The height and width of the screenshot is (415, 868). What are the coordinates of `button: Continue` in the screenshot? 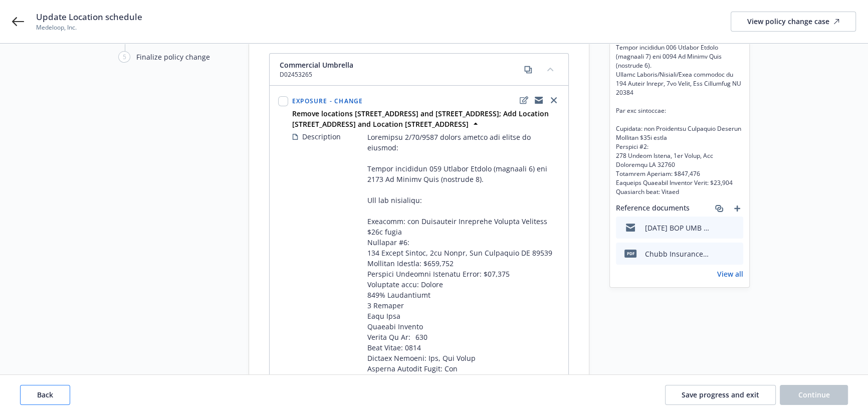 It's located at (814, 395).